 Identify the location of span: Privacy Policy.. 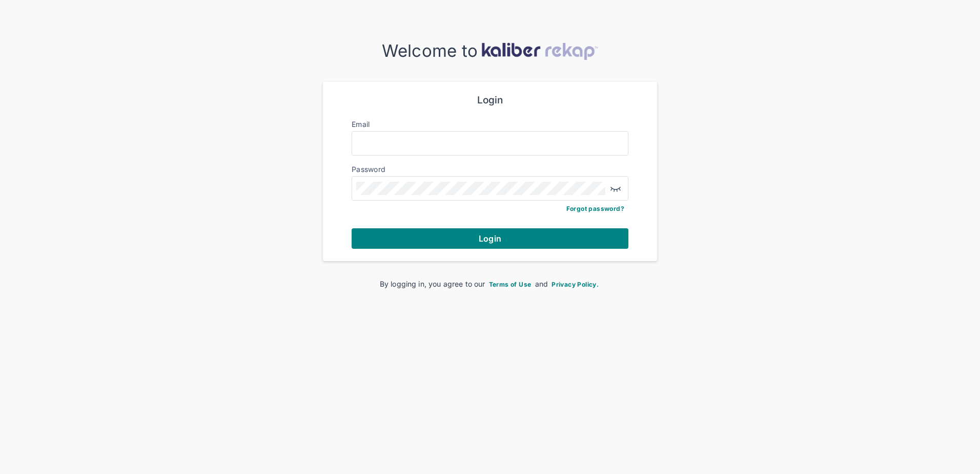
(575, 284).